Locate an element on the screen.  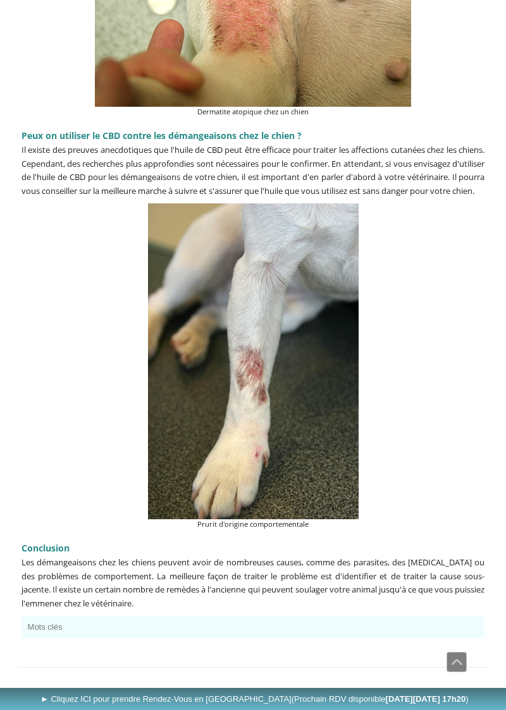
button: Mots clés is located at coordinates (253, 627).